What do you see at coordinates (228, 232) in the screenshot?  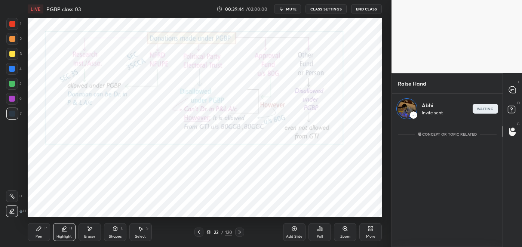 I see `div: 120` at bounding box center [228, 232].